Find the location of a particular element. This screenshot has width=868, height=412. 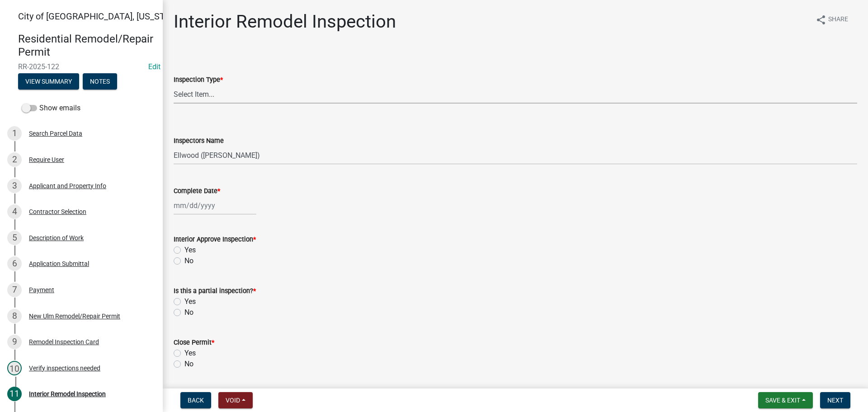

div: Application Submittal is located at coordinates (59, 264).